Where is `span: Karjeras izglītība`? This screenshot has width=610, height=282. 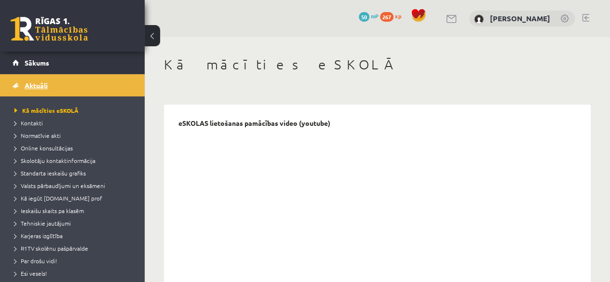
span: Karjeras izglītība is located at coordinates (39, 236).